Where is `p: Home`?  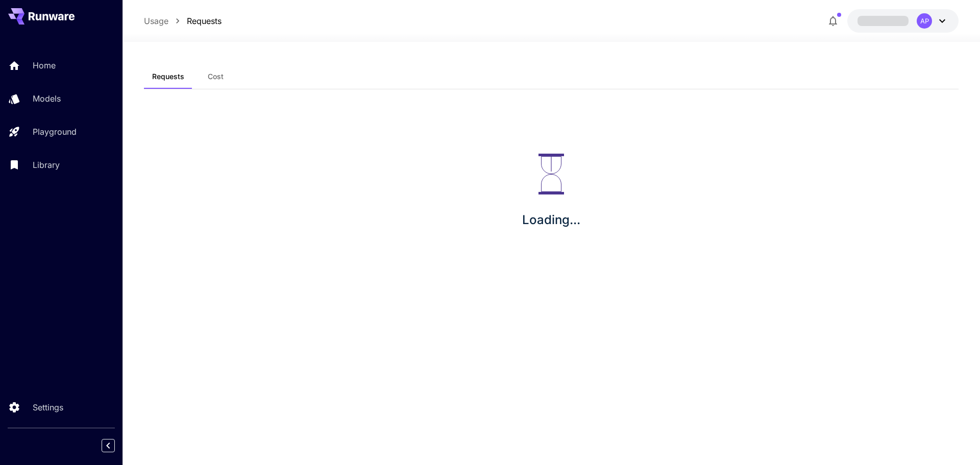 p: Home is located at coordinates (44, 65).